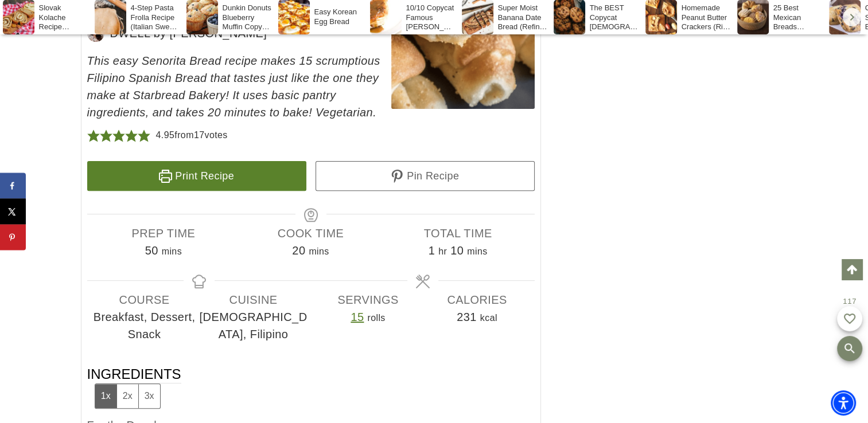 This screenshot has height=423, width=868. Describe the element at coordinates (442, 251) in the screenshot. I see `span: hr` at that location.